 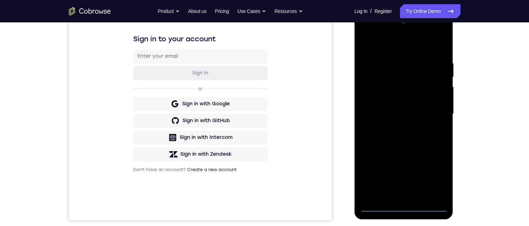 I want to click on p: Don't have an account?, so click(x=131, y=184).